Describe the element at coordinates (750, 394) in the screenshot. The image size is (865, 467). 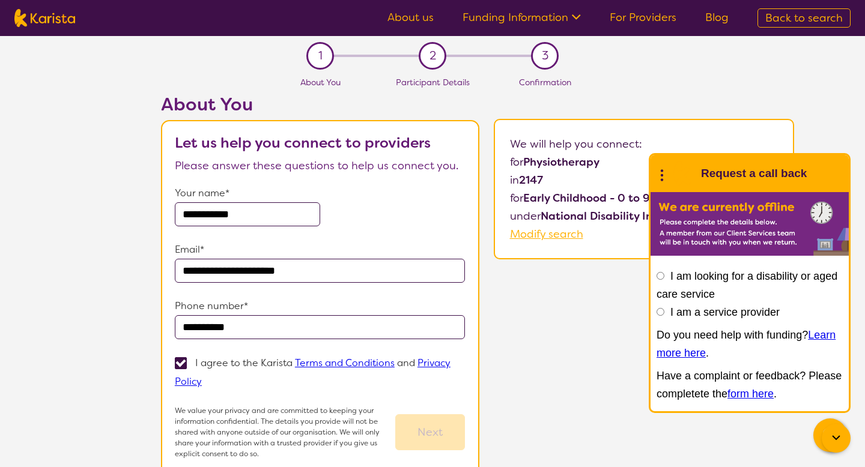
I see `a: form here` at that location.